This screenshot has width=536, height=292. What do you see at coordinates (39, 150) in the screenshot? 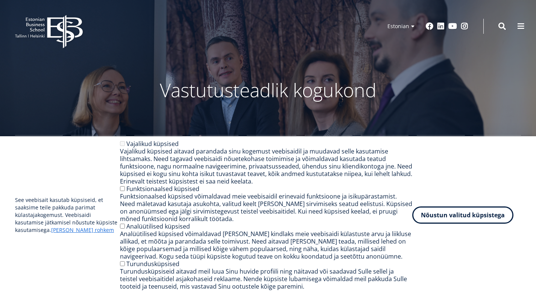
I see `a: Gümnaasium` at bounding box center [39, 150].